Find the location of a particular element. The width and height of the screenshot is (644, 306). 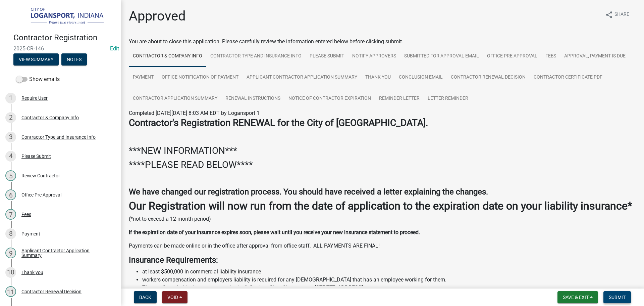

div: 8 is located at coordinates (11, 234).